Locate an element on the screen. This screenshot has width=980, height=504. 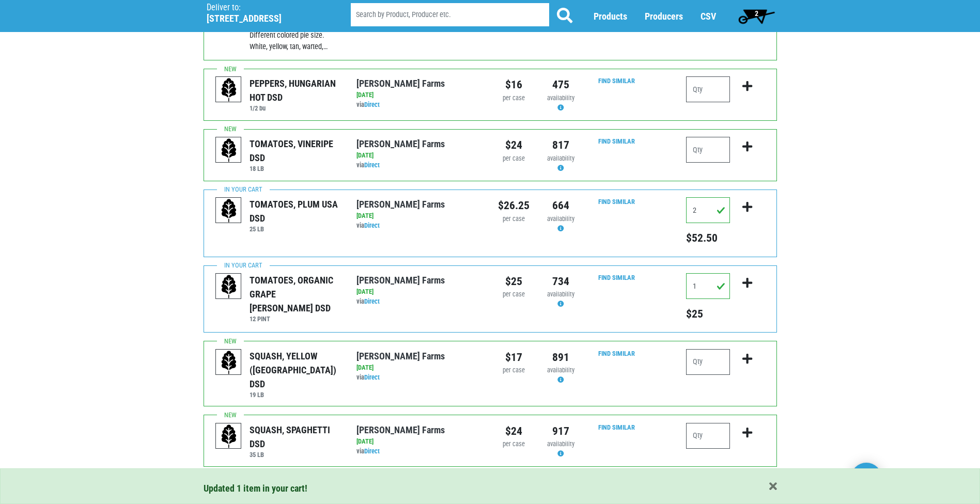
a: Producers is located at coordinates (664, 16).